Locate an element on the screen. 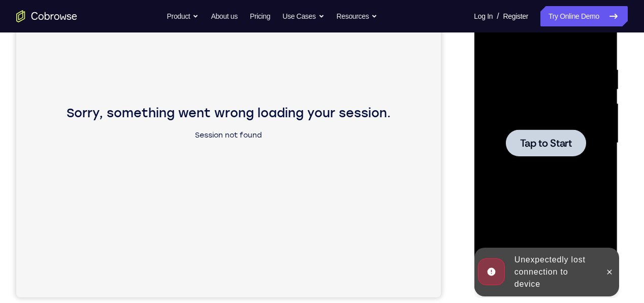 This screenshot has width=644, height=303. p: Sorry, something went wrong loading your session. is located at coordinates (212, 156).